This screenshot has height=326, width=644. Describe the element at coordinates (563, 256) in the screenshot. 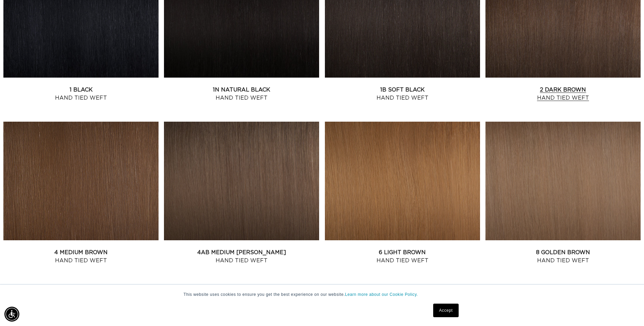

I see `a: 8 Golden Brown Hand Tied Weft` at that location.